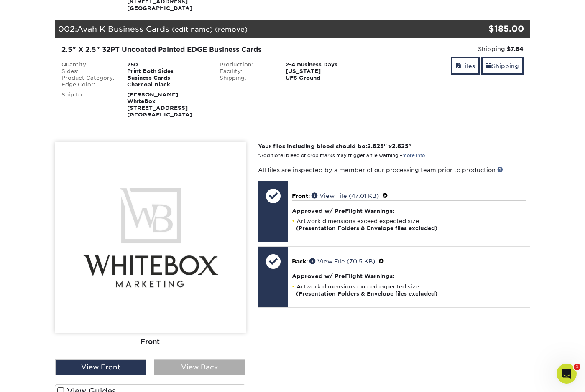 This screenshot has width=585, height=392. I want to click on div: Front, so click(150, 342).